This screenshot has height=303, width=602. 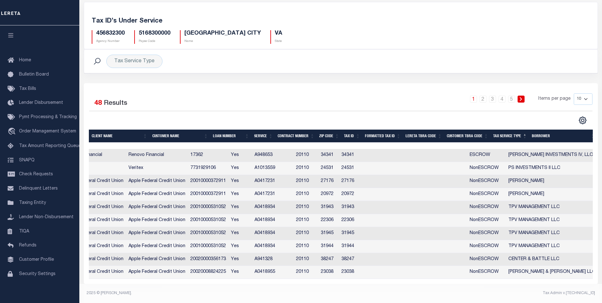 I want to click on span: Pymt Processing & Tracking, so click(x=48, y=117).